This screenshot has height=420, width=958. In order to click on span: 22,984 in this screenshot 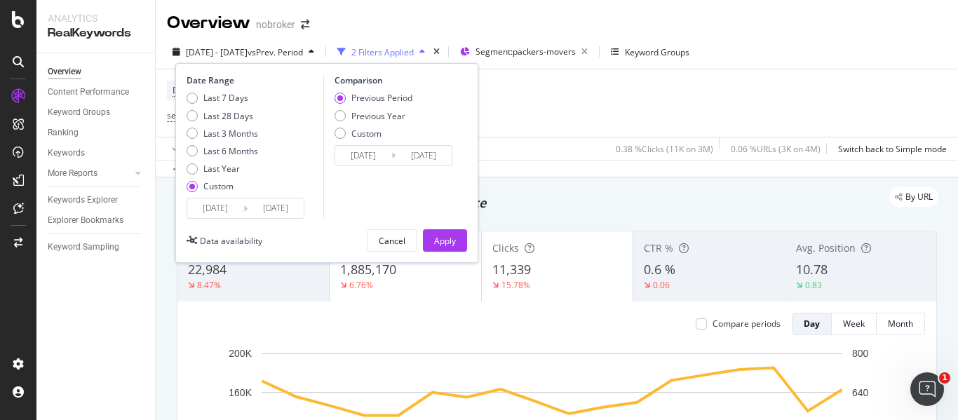, I will do `click(207, 269)`.